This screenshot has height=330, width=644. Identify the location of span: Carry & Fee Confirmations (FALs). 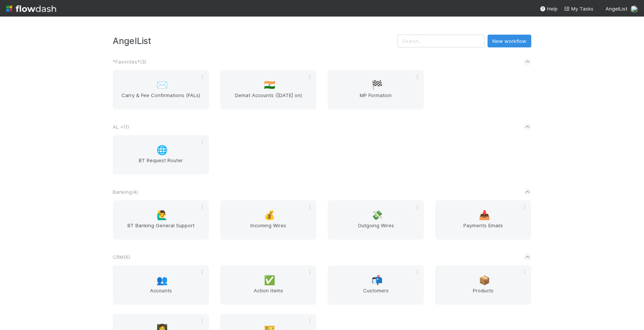
(161, 99).